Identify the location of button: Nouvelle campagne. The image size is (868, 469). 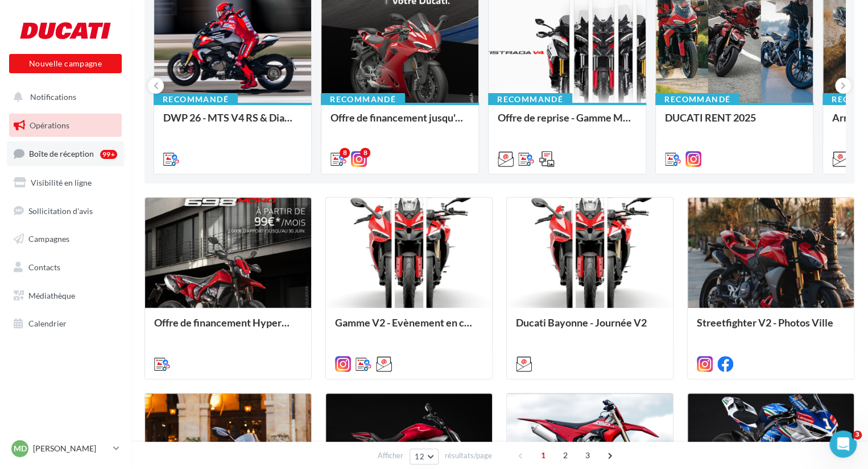
(66, 64).